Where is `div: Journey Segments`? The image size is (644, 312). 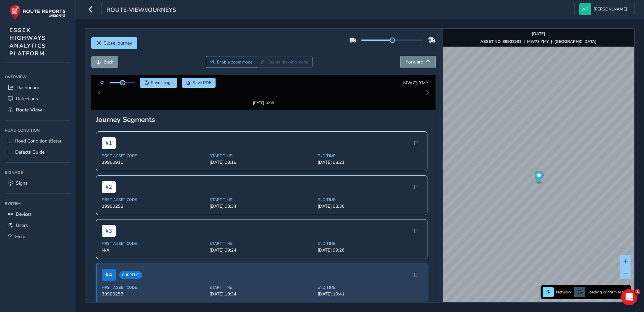 div: Journey Segments is located at coordinates (264, 113).